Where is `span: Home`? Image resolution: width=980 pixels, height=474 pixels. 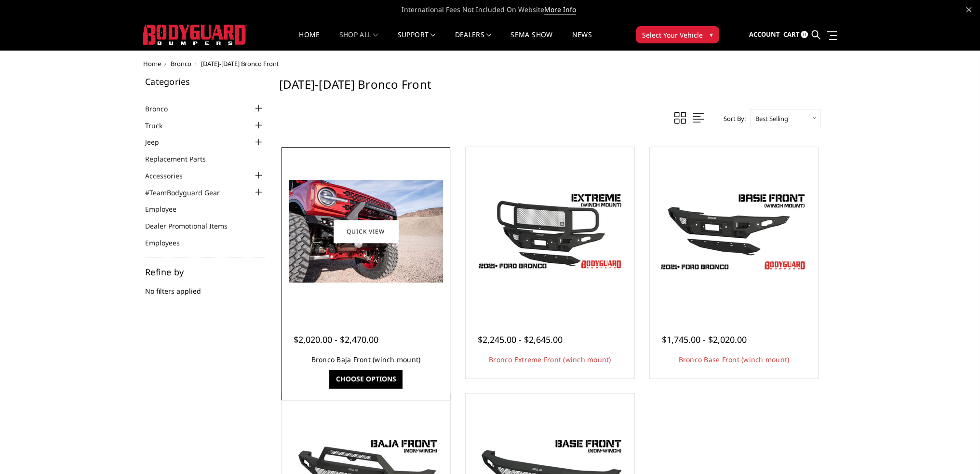 span: Home is located at coordinates (152, 64).